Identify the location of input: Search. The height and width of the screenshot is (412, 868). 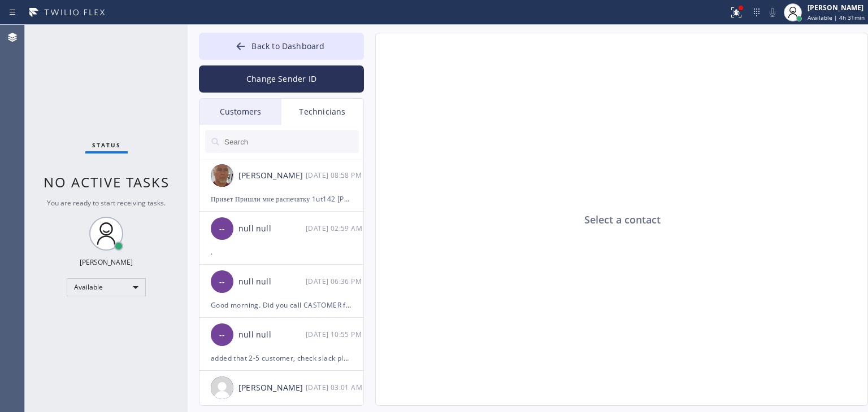
(291, 142).